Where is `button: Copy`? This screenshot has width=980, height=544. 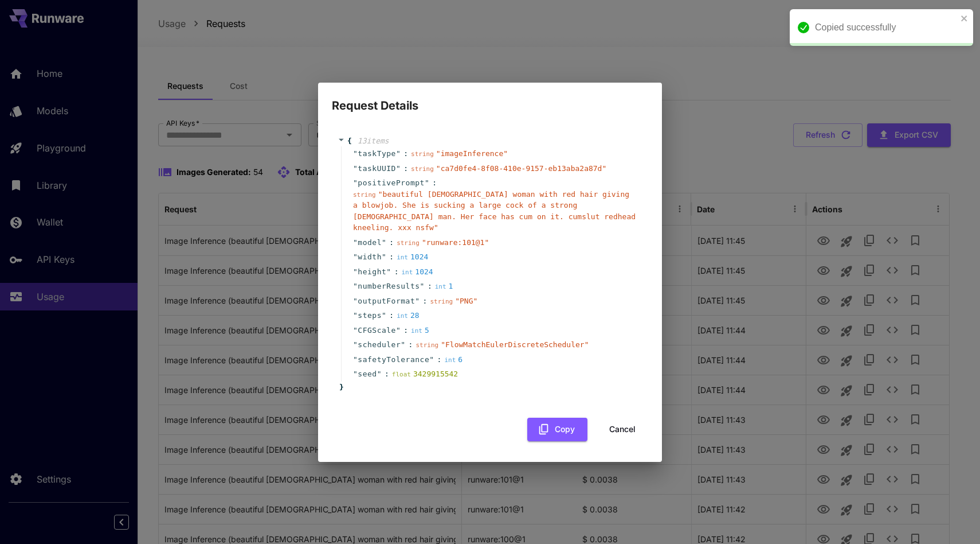
button: Copy is located at coordinates (557, 429).